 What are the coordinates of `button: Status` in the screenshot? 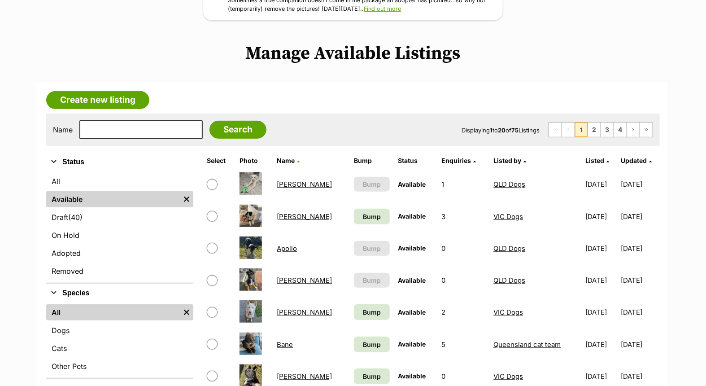 It's located at (120, 162).